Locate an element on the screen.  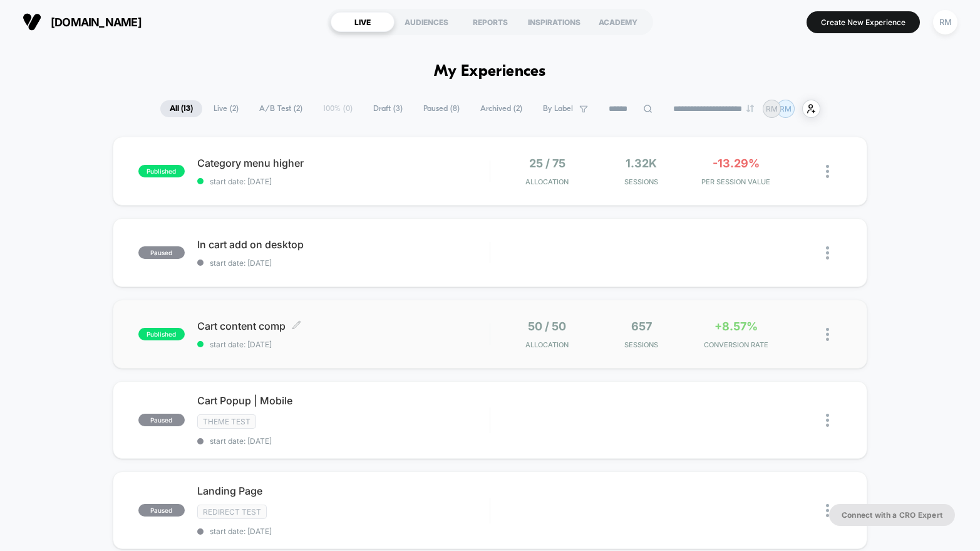
span: Draft ( 3 ) is located at coordinates (388, 108).